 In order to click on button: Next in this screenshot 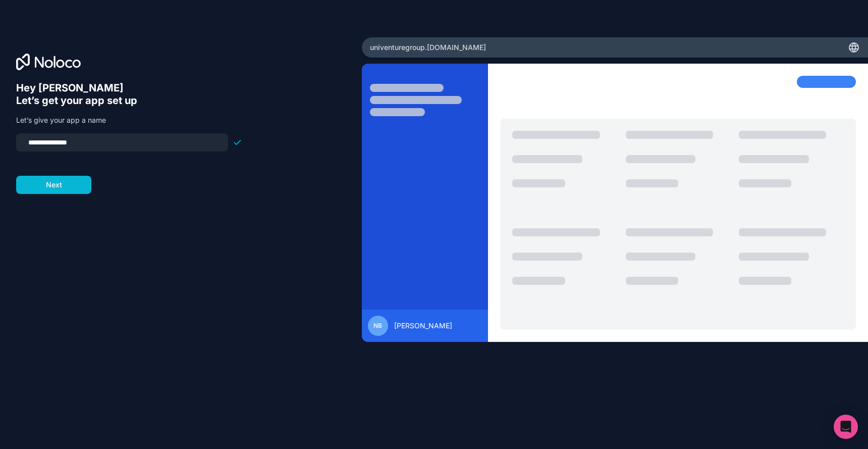, I will do `click(54, 185)`.